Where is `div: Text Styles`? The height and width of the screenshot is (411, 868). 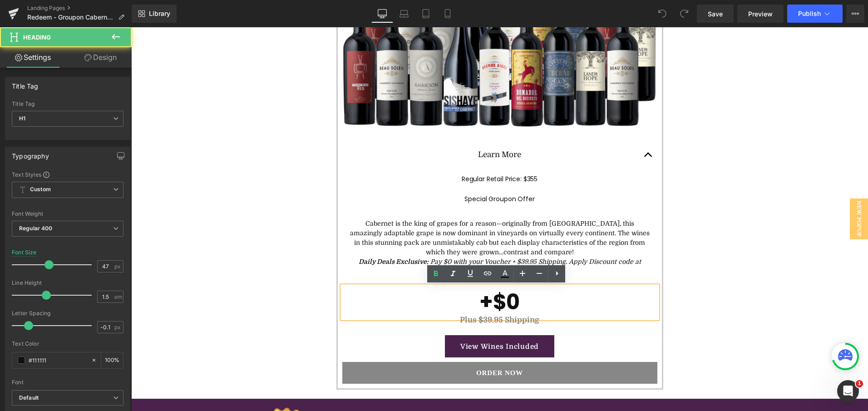 div: Text Styles is located at coordinates (68, 175).